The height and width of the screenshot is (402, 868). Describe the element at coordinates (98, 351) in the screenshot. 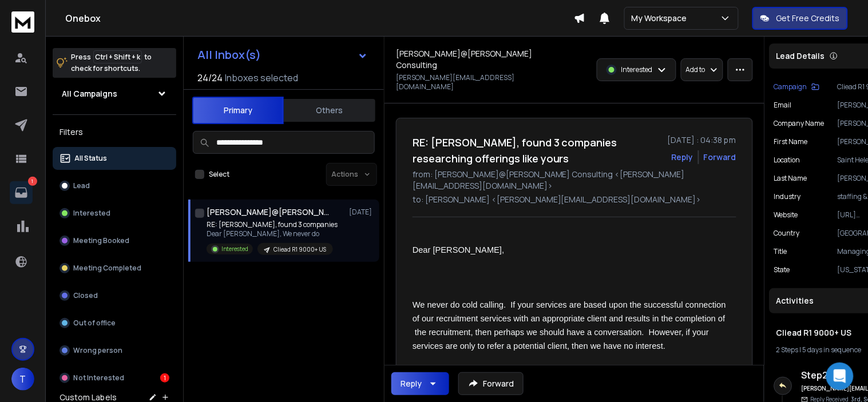

I see `p: Wrong person` at that location.